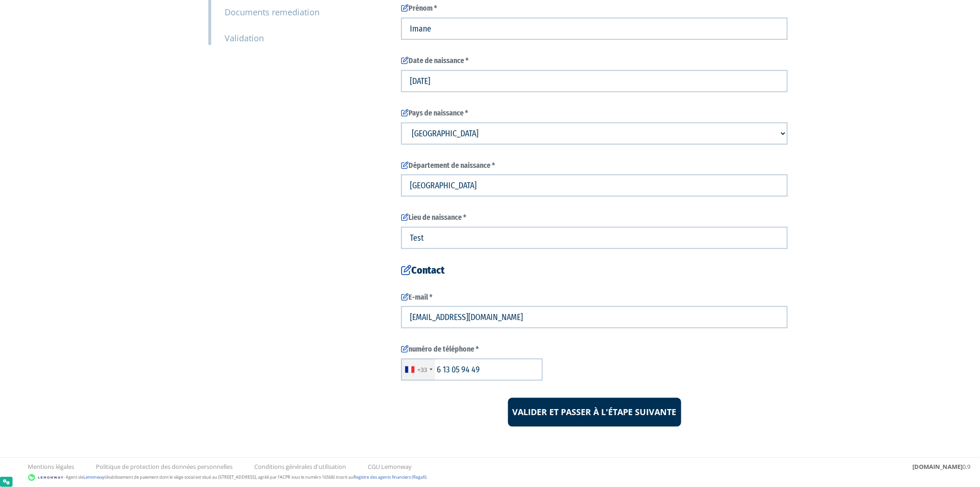  Describe the element at coordinates (45, 478) in the screenshot. I see `img: logo-lemonway.png` at that location.